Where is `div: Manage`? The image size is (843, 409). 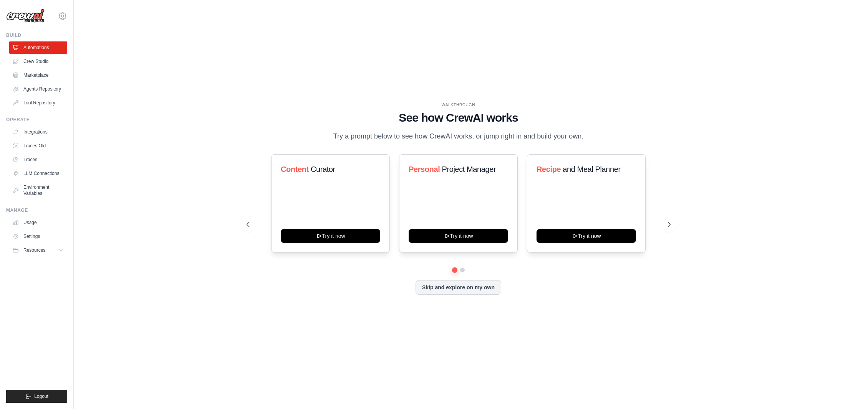
div: Manage is located at coordinates (36, 210).